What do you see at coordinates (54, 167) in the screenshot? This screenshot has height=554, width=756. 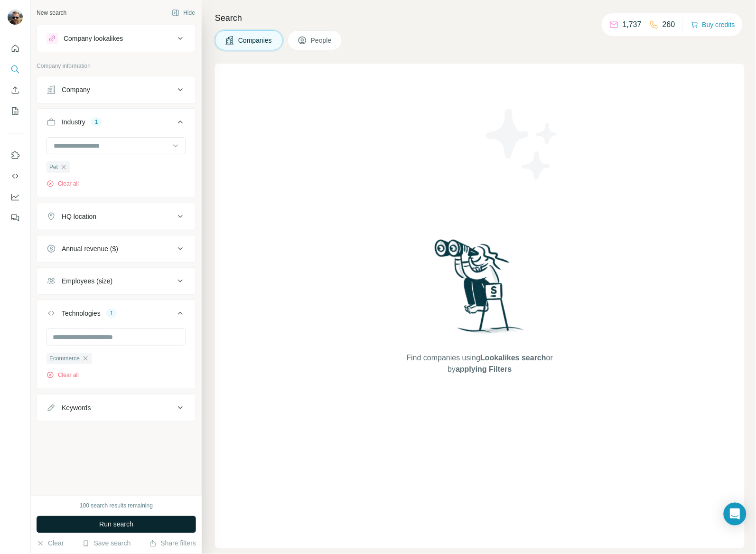 I see `span: Pet` at bounding box center [54, 167].